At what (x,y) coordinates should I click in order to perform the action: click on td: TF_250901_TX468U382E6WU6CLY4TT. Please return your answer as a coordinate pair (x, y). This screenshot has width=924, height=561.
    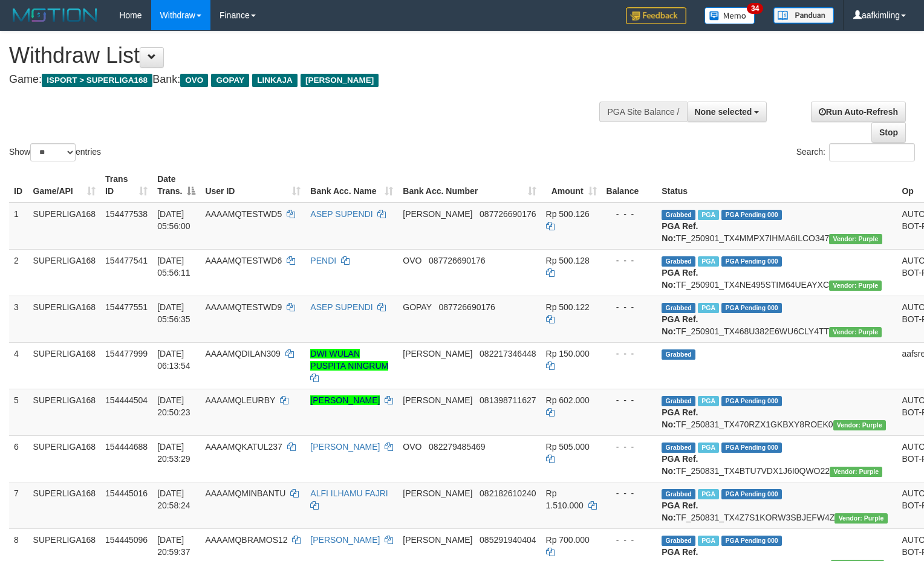
    Looking at the image, I should click on (777, 319).